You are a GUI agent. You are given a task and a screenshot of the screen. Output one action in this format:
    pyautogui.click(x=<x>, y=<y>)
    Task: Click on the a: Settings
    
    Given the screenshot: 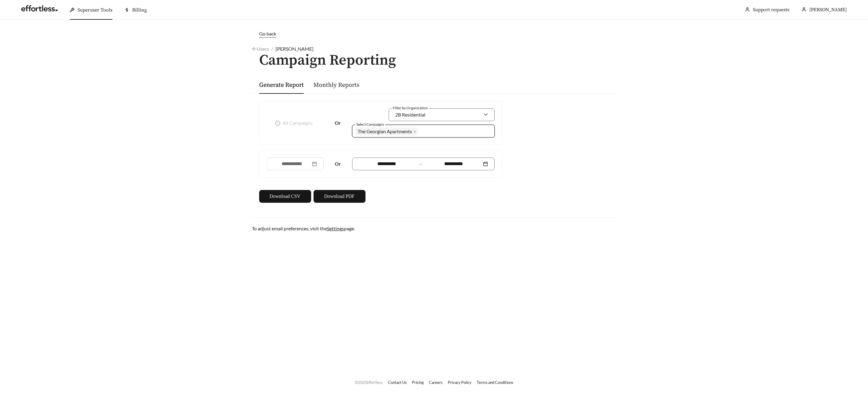 What is the action you would take?
    pyautogui.click(x=335, y=229)
    